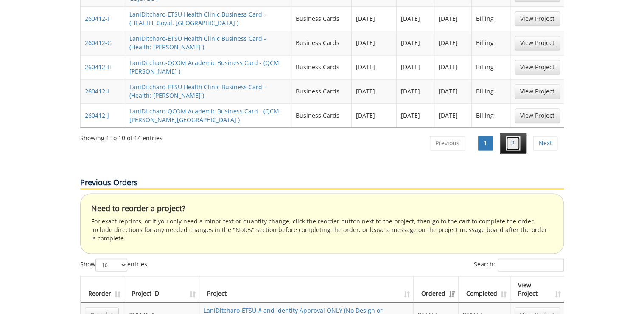  Describe the element at coordinates (545, 143) in the screenshot. I see `a: Next` at that location.